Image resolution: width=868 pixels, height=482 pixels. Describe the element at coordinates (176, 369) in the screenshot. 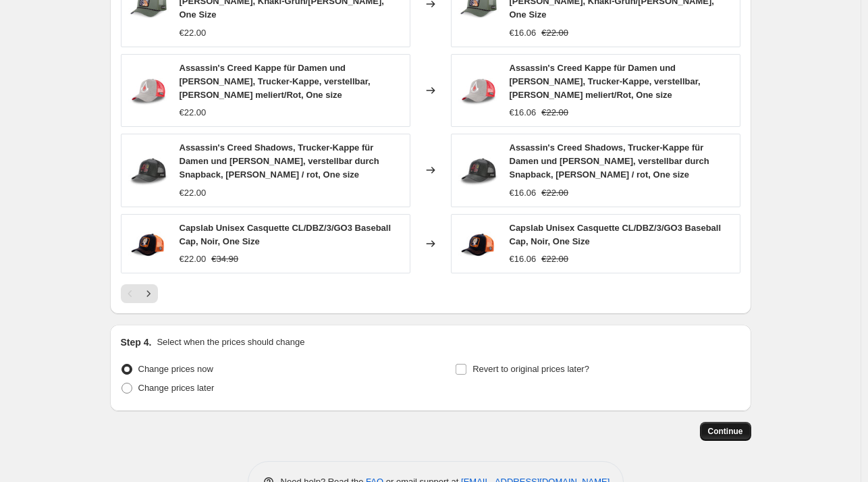

I see `span: Change prices now` at that location.